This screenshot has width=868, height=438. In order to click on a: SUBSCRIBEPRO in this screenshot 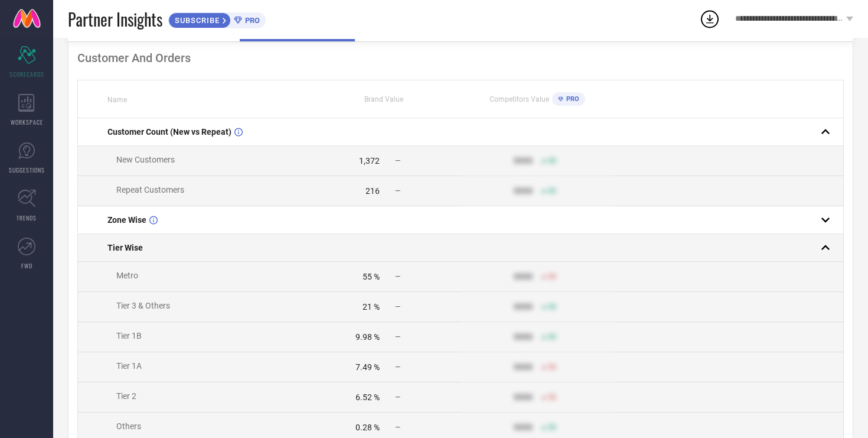, I will do `click(217, 19)`.